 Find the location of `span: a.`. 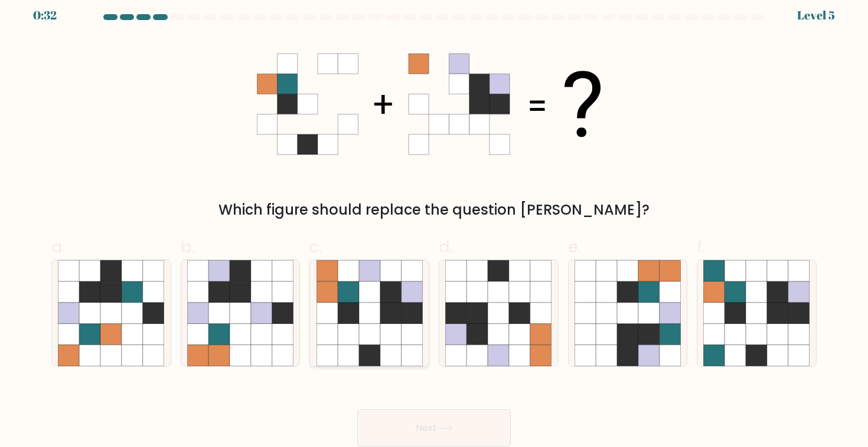

span: a. is located at coordinates (59, 247).